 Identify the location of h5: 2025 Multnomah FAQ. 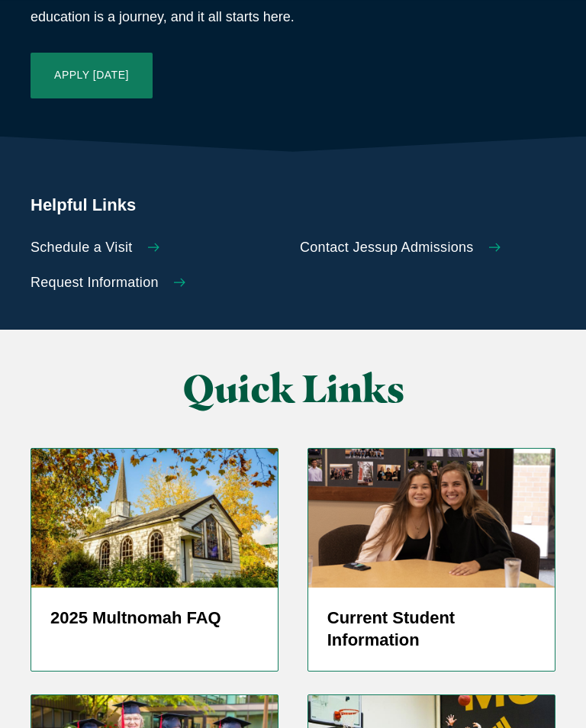
(154, 618).